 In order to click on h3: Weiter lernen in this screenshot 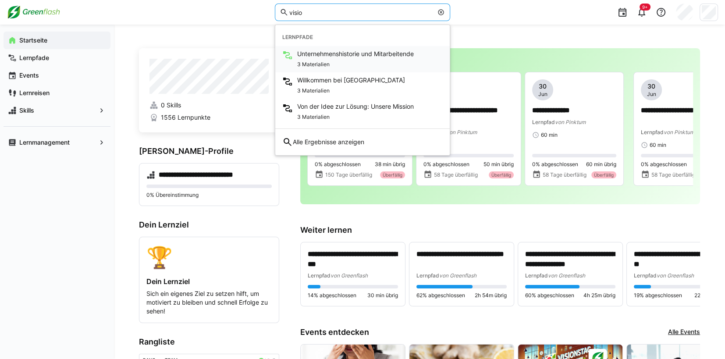, I will do `click(500, 230)`.